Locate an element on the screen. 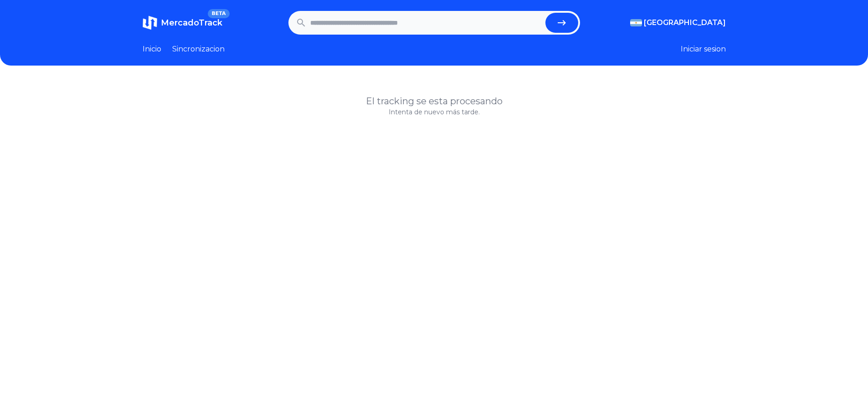  p: Intenta de nuevo más tarde. is located at coordinates (435, 112).